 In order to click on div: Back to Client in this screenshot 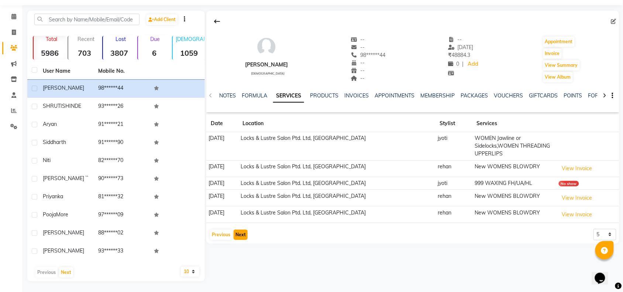, I will do `click(217, 21)`.